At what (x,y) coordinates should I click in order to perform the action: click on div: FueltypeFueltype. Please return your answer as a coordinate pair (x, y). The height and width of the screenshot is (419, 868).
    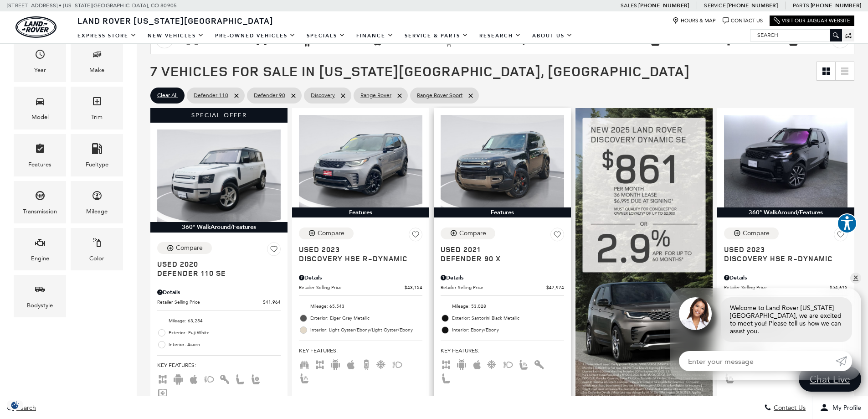
    Looking at the image, I should click on (97, 155).